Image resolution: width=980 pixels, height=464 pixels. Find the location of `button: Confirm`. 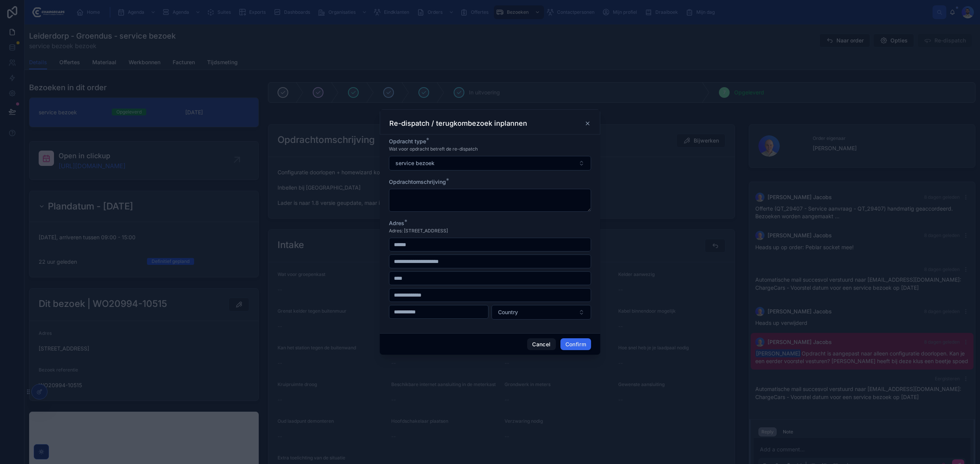

button: Confirm is located at coordinates (576, 344).